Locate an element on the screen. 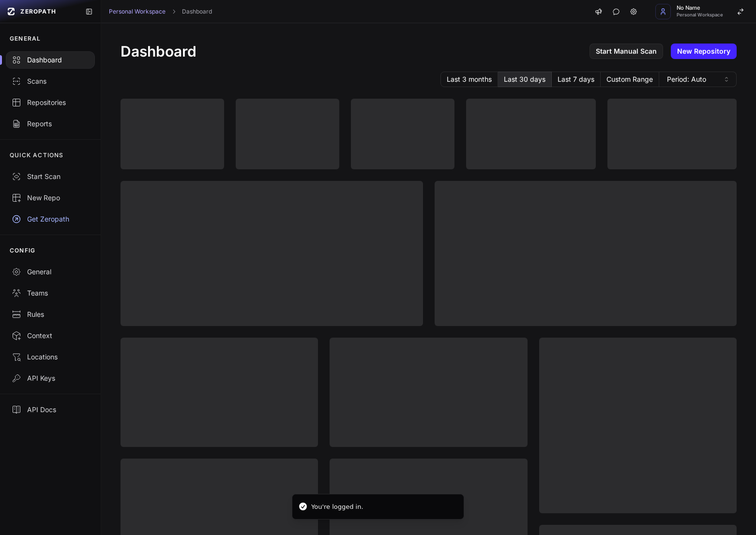 This screenshot has width=756, height=535. a: Dashboard is located at coordinates (197, 11).